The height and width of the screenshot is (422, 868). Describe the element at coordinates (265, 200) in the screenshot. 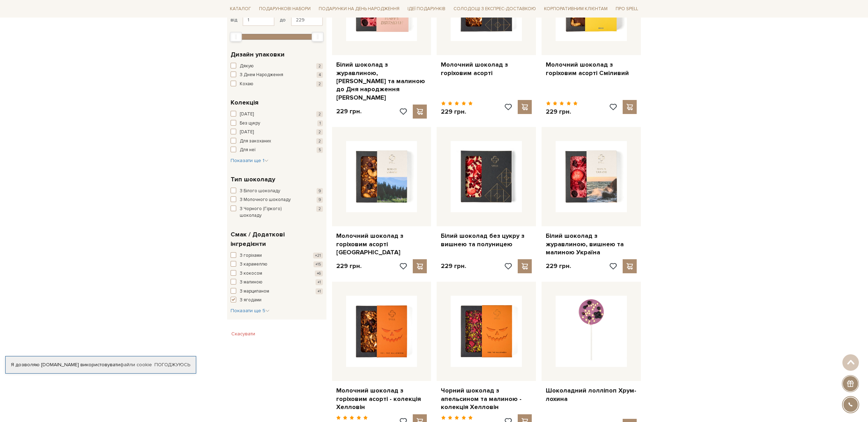

I see `span: З Молочного шоколаду` at that location.